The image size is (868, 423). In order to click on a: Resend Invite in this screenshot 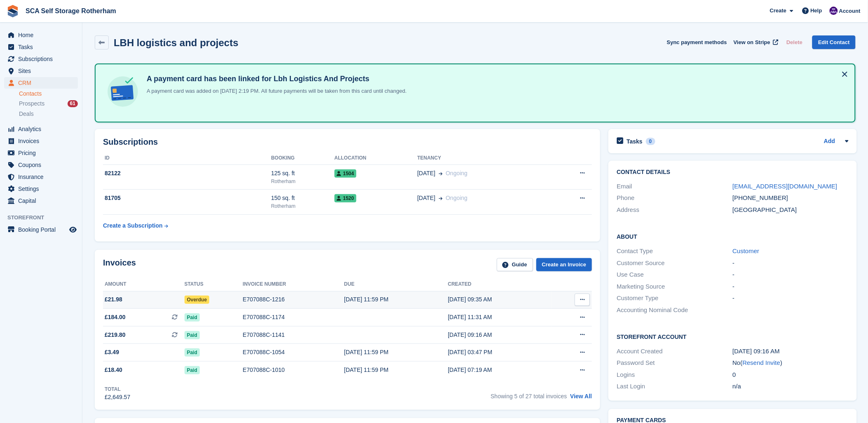, I will do `click(762, 362)`.